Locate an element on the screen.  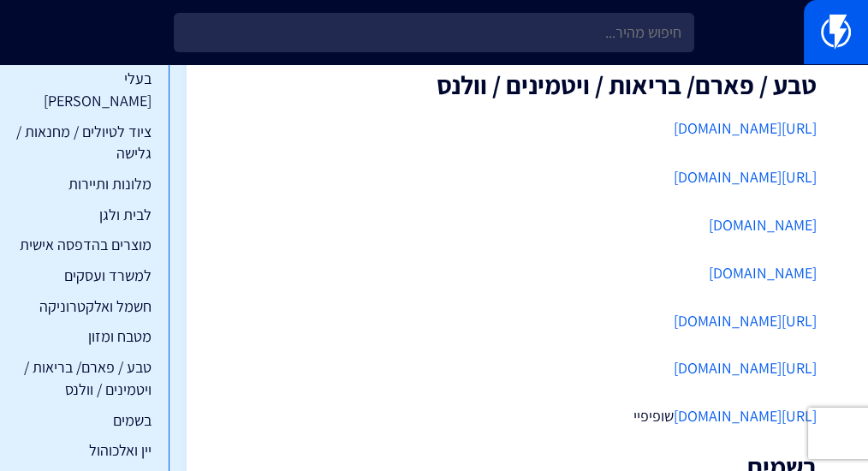
a: לבית ולגן is located at coordinates (82, 215).